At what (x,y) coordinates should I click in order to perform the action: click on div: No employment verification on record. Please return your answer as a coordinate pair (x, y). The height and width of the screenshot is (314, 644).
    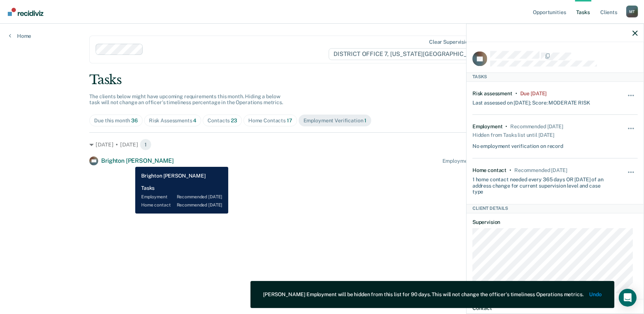
    Looking at the image, I should click on (518, 145).